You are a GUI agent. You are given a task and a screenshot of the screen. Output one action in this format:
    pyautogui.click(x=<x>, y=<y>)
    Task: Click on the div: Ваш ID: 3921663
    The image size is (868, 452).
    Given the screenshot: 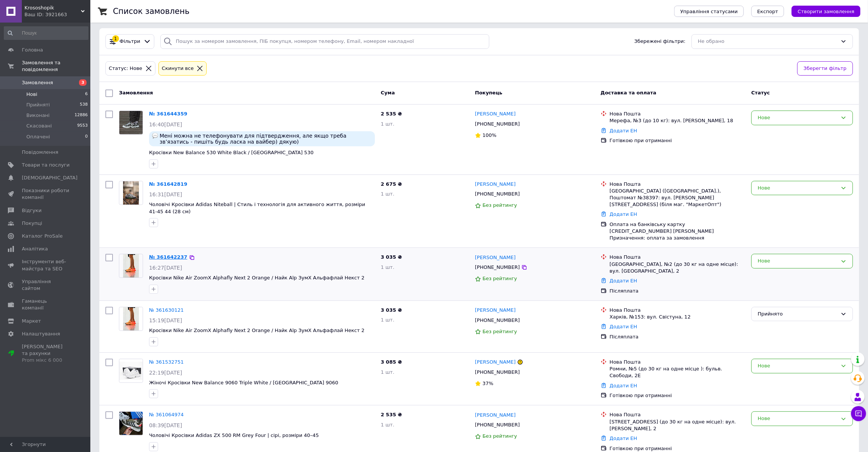 What is the action you would take?
    pyautogui.click(x=57, y=14)
    